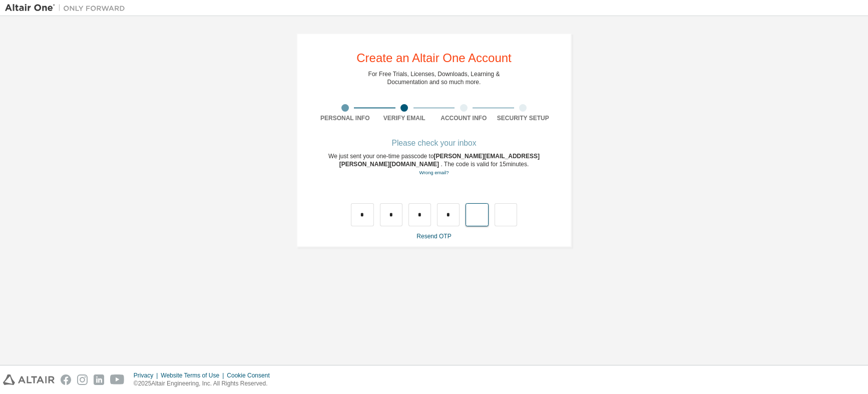 Image resolution: width=868 pixels, height=394 pixels. I want to click on div: Personal Info, so click(345, 118).